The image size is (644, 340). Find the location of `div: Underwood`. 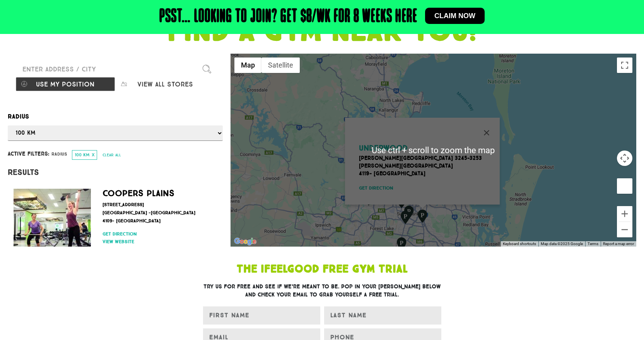

div: Underwood is located at coordinates (422, 217).